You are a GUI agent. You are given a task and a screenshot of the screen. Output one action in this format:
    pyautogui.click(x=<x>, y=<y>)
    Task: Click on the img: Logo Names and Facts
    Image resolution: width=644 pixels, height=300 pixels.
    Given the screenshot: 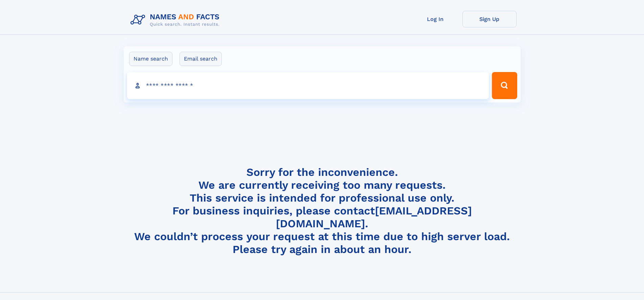 What is the action you would take?
    pyautogui.click(x=176, y=20)
    